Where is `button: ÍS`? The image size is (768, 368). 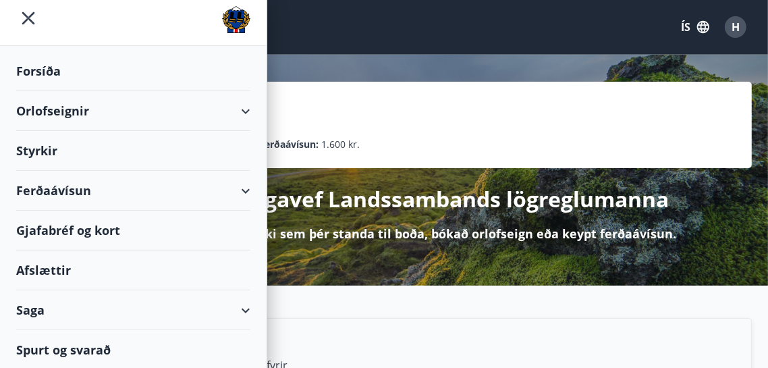
button: ÍS is located at coordinates (695, 27).